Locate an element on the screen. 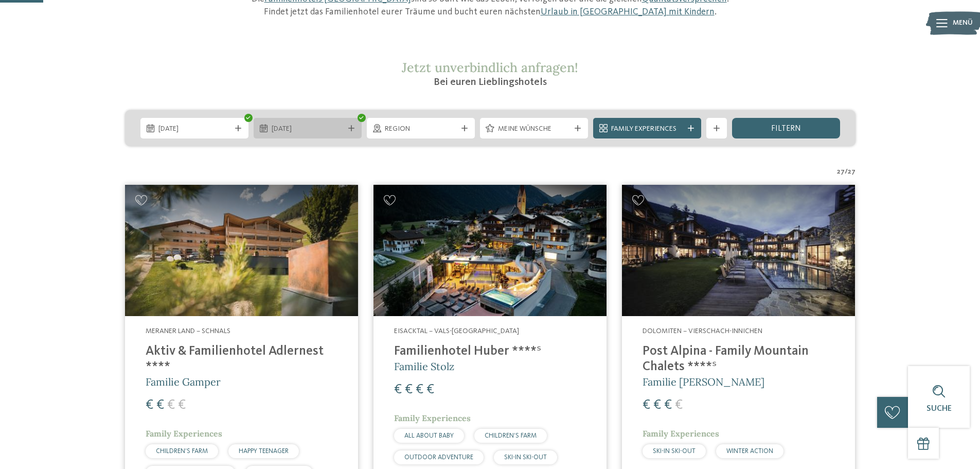  span: HAPPY TEENAGER is located at coordinates (263, 451).